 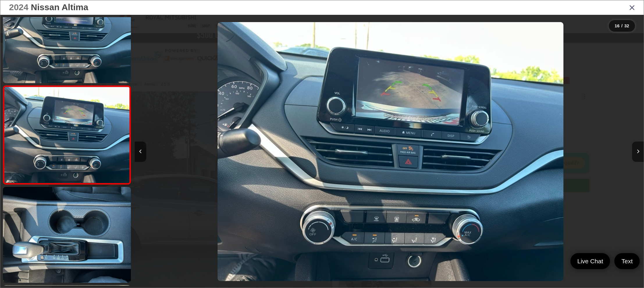 I want to click on button: Next image, so click(x=638, y=152).